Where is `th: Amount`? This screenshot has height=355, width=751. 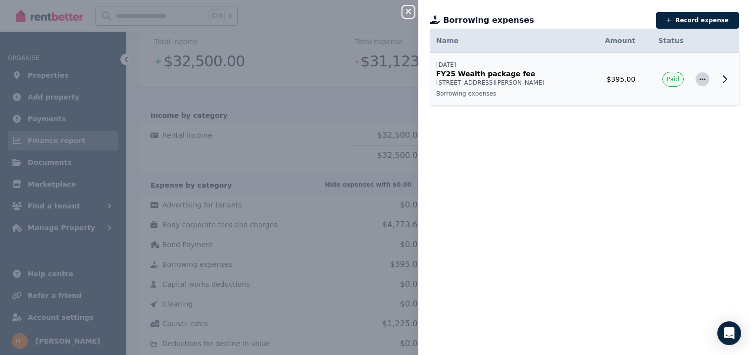
th: Amount is located at coordinates (613, 41).